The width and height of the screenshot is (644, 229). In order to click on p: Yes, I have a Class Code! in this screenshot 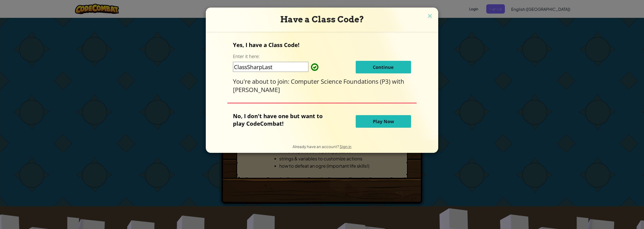, I will do `click(322, 45)`.